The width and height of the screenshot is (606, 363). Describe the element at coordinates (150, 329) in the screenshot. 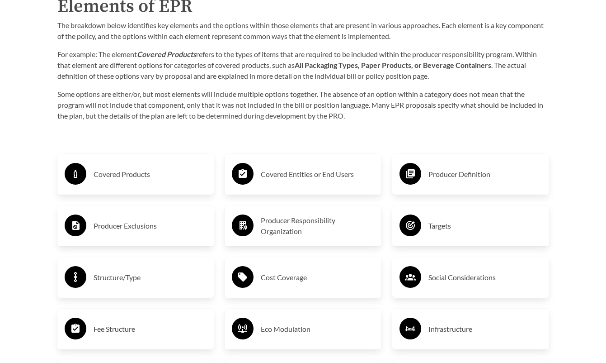

I see `h3: Fee Structure` at that location.